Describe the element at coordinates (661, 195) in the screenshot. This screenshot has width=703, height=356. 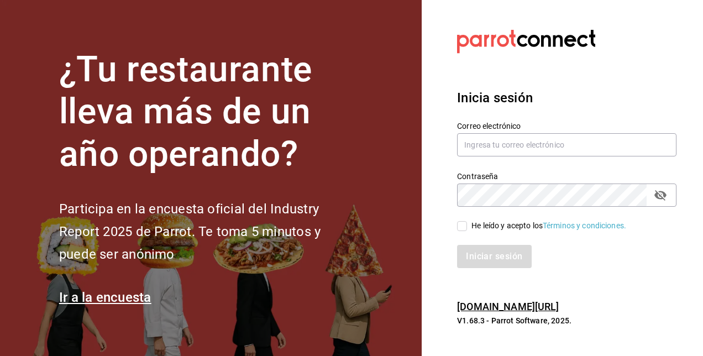
I see `button: passwordField` at that location.